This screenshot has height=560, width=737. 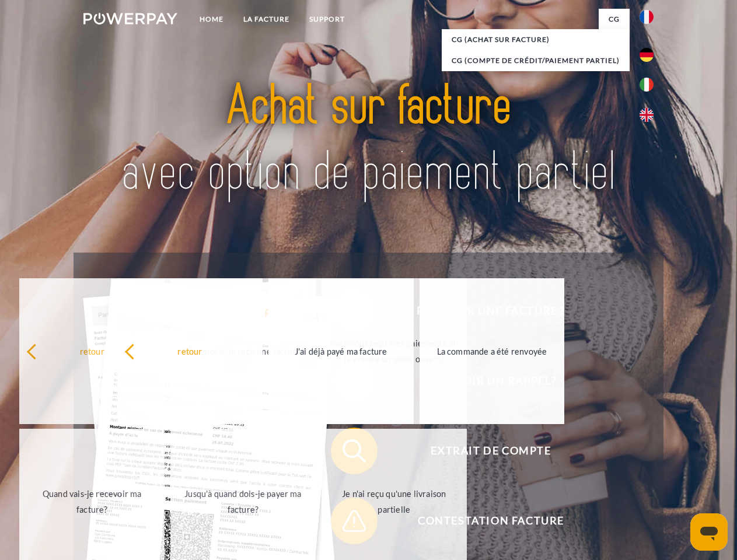 What do you see at coordinates (483, 521) in the screenshot?
I see `button: Contestation Facture` at bounding box center [483, 521].